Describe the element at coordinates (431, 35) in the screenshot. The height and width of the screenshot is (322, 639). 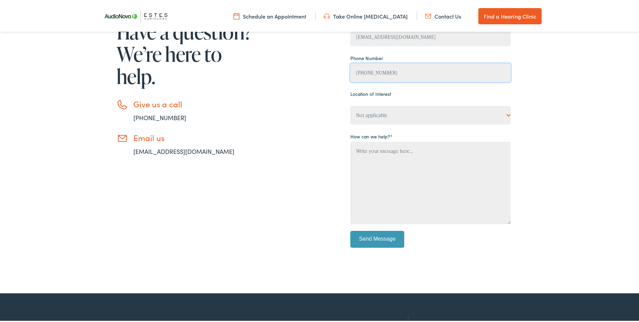
I see `input: example@gmail.com` at that location.